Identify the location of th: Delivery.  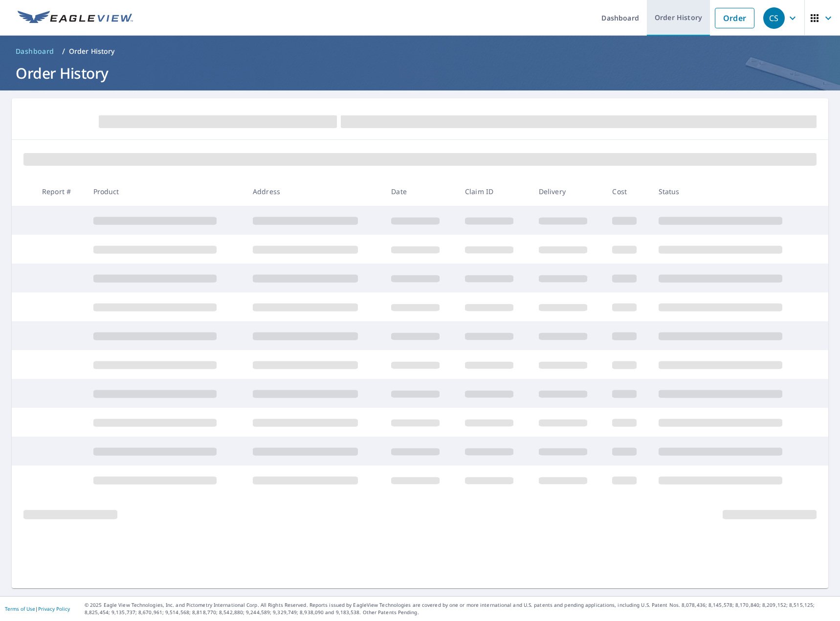
(568, 191).